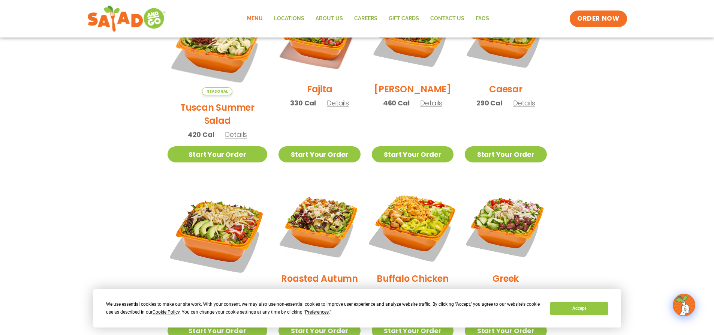 The height and width of the screenshot is (335, 714). Describe the element at coordinates (357, 308) in the screenshot. I see `div: Cookie Consent Prompt` at that location.